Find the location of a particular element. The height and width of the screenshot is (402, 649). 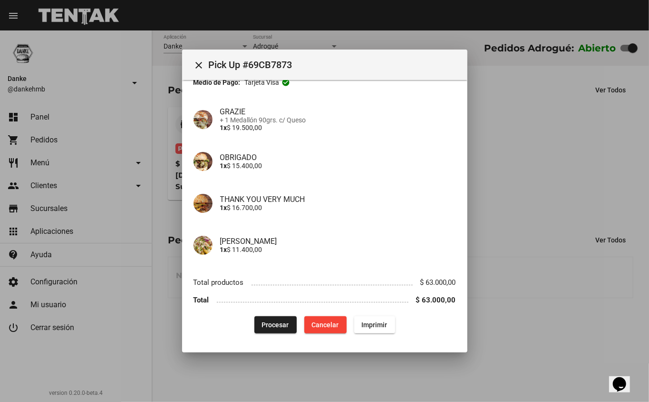

button: Imprimir is located at coordinates (375, 324).